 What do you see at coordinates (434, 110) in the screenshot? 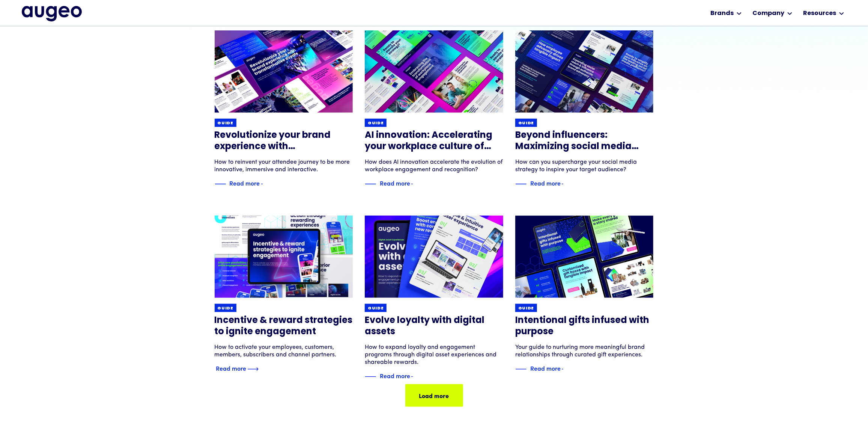
I see `a: GuideAI innovation: Accelerating your workplace culture of recognition & connectionHow does AI in...` at bounding box center [434, 110].